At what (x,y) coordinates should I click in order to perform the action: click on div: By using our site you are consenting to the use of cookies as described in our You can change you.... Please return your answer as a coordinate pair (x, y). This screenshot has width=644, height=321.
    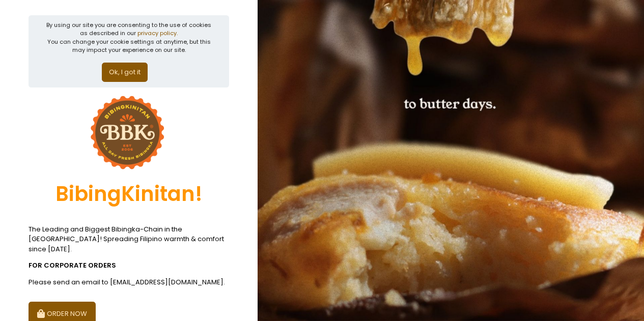
    Looking at the image, I should click on (129, 37).